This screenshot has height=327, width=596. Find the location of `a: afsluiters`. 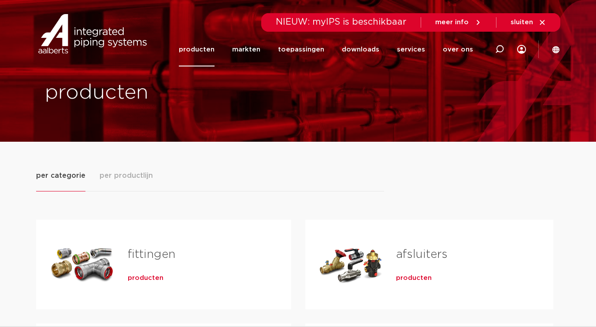

a: afsluiters is located at coordinates (421, 255).